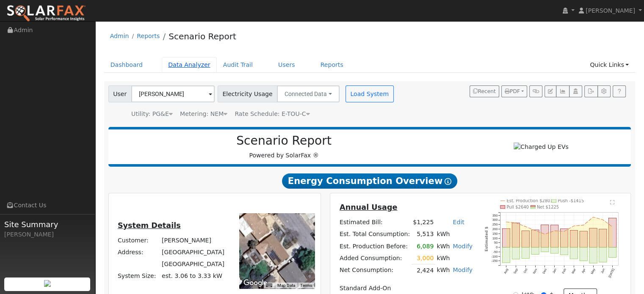  Describe the element at coordinates (248, 94) in the screenshot. I see `span: Electricity Usage` at that location.